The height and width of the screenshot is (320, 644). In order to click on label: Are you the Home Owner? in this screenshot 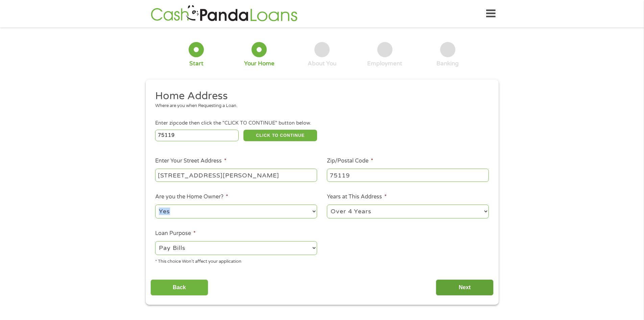, I will do `click(192, 196)`.